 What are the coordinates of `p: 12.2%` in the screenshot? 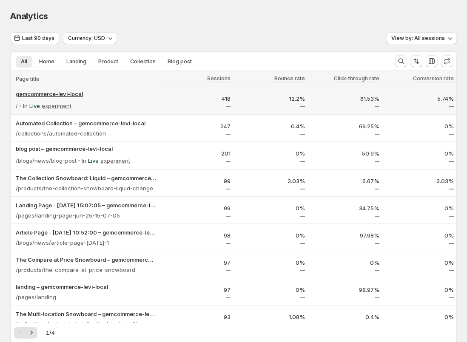 It's located at (270, 99).